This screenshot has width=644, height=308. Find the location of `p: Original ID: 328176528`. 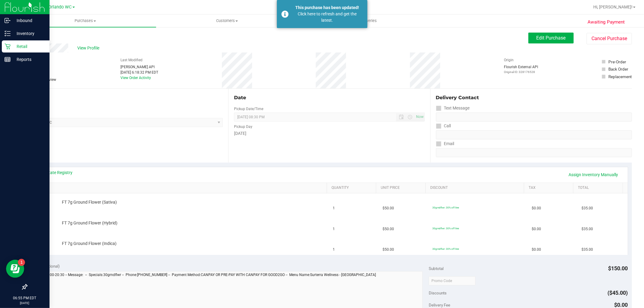

p: Original ID: 328176528 is located at coordinates (521, 72).